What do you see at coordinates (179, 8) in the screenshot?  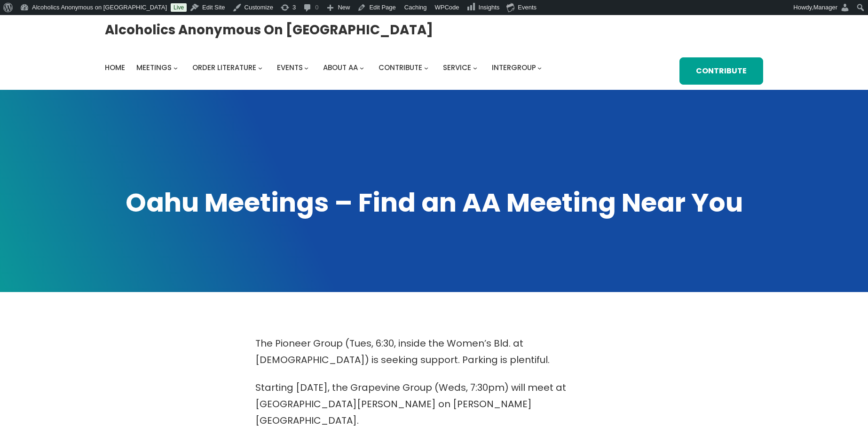 I see `a: Live` at bounding box center [179, 8].